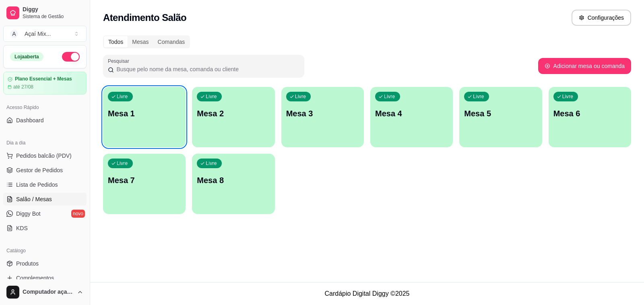  What do you see at coordinates (144, 117) in the screenshot?
I see `button: LivreMesa 1` at bounding box center [144, 117].